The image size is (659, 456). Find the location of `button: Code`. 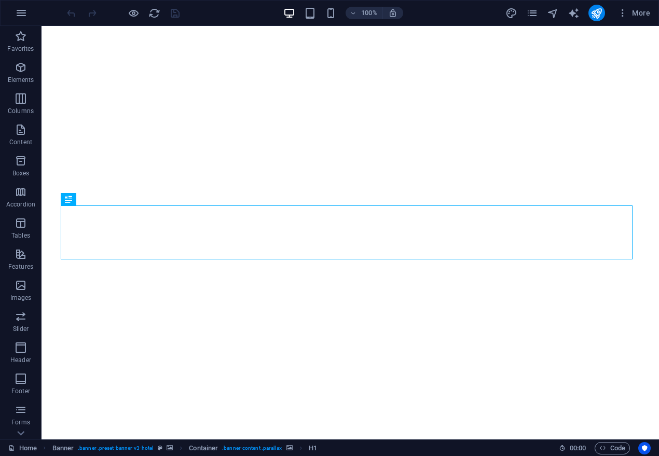

button: Code is located at coordinates (612, 448).